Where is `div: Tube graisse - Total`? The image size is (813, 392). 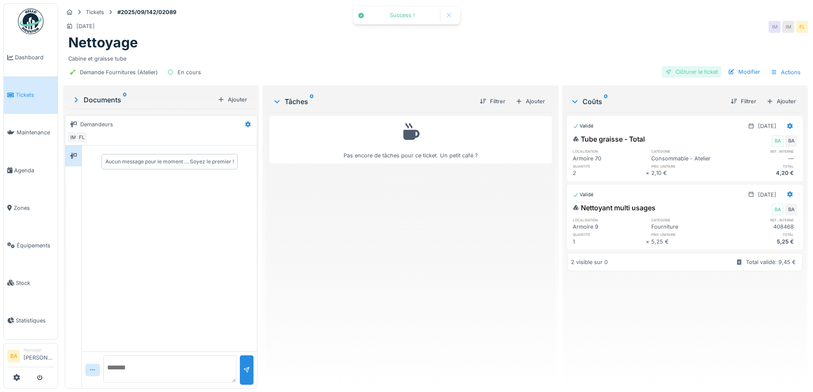 div: Tube graisse - Total is located at coordinates (609, 139).